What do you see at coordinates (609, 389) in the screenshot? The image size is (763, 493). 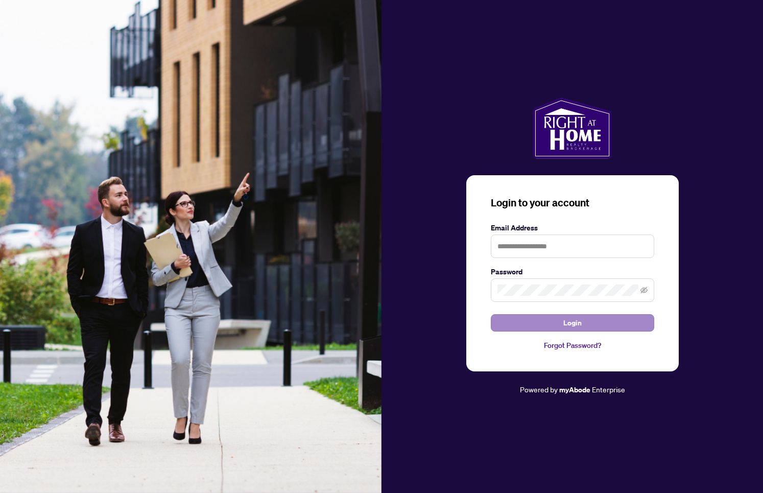 I see `span: Enterprise` at bounding box center [609, 389].